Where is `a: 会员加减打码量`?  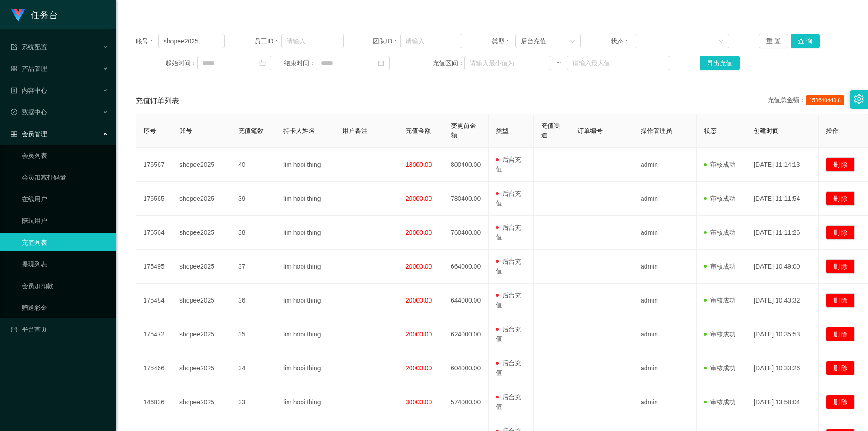
a: 会员加减打码量 is located at coordinates (65, 178).